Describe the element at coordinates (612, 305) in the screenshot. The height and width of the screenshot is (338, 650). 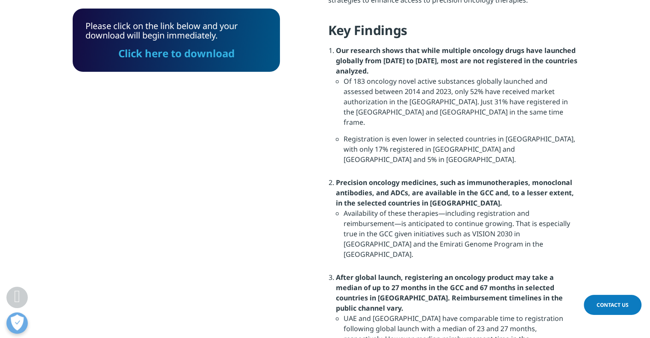
I see `span: Contact Us` at that location.